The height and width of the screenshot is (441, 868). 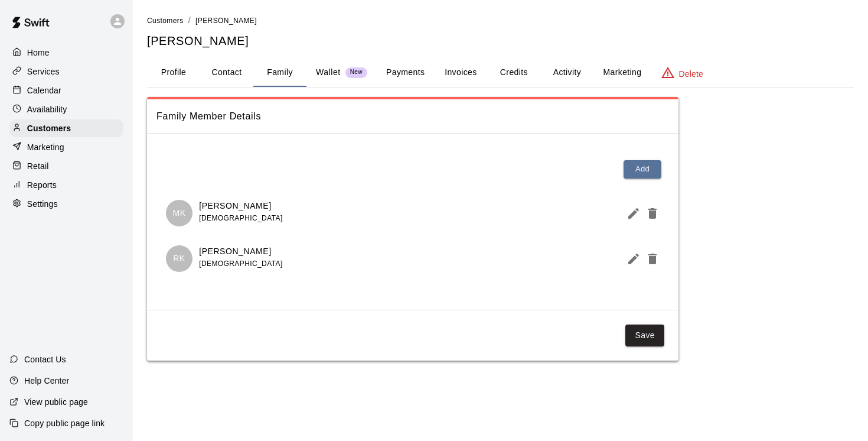 What do you see at coordinates (328, 72) in the screenshot?
I see `p: Wallet` at bounding box center [328, 72].